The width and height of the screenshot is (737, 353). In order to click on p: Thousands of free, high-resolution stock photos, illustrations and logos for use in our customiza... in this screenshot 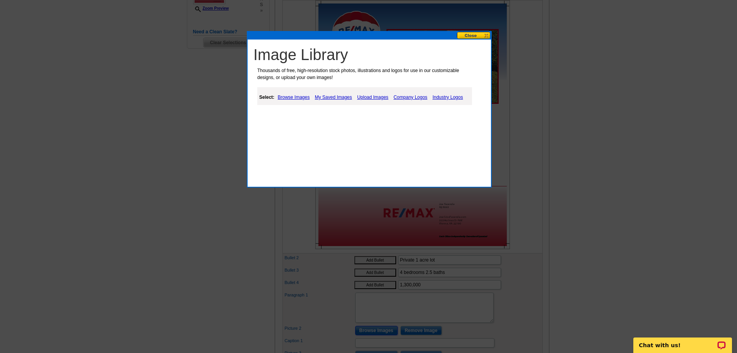, I will do `click(364, 74)`.